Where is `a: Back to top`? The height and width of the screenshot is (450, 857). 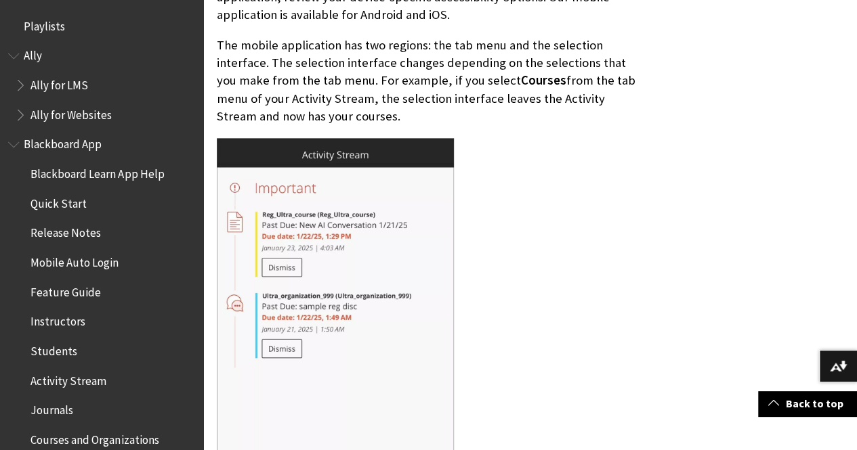
a: Back to top is located at coordinates (807, 404).